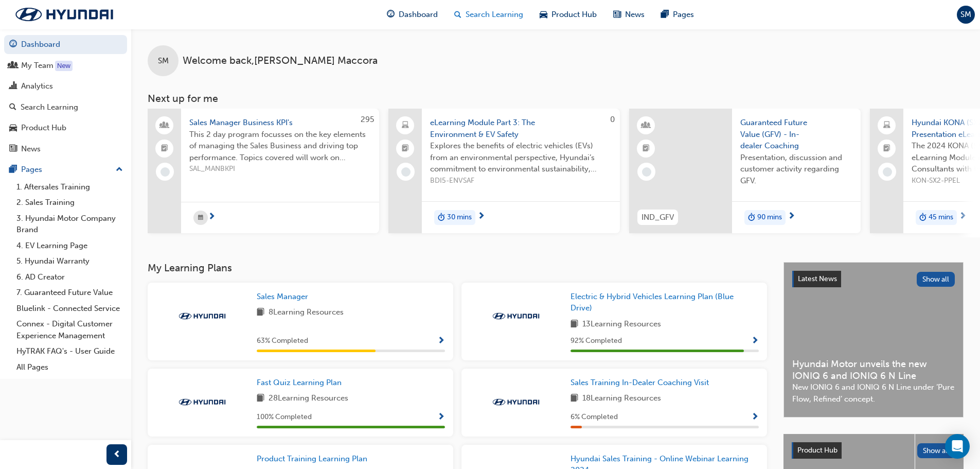 The width and height of the screenshot is (980, 469). Describe the element at coordinates (65, 170) in the screenshot. I see `button: Pages` at that location.